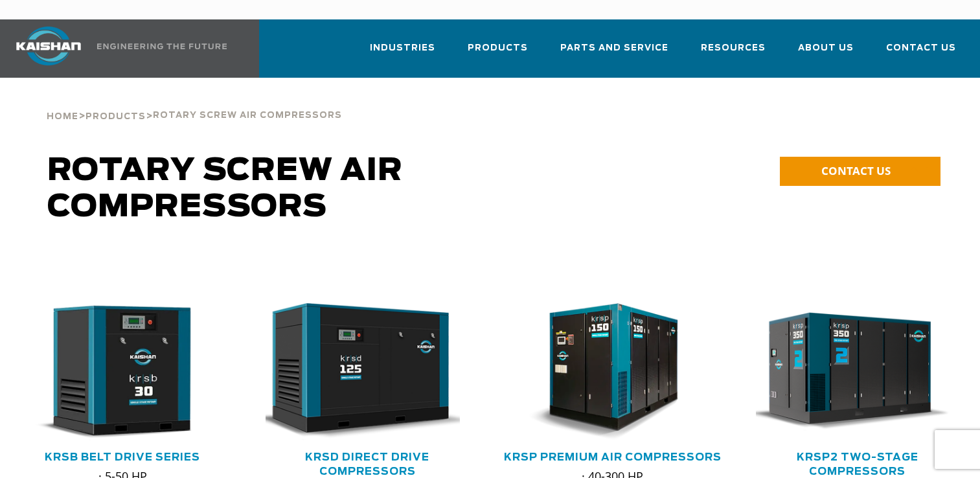 This screenshot has width=980, height=478. What do you see at coordinates (921, 48) in the screenshot?
I see `span: Contact Us` at bounding box center [921, 48].